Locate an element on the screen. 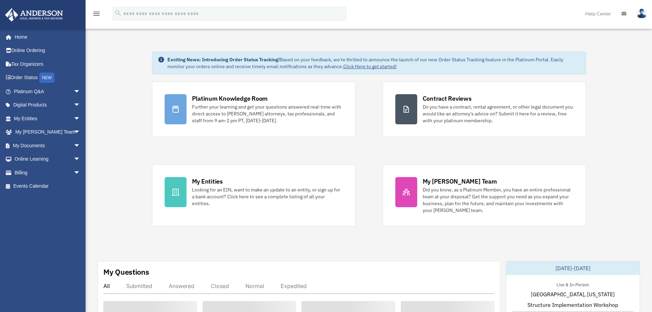  a: Online Learningarrow_drop_down is located at coordinates (48, 159).